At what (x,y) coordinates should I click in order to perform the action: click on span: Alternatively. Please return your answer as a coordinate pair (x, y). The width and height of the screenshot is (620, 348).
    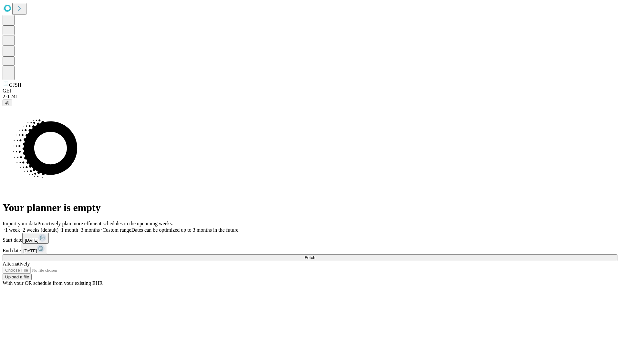
    Looking at the image, I should click on (16, 264).